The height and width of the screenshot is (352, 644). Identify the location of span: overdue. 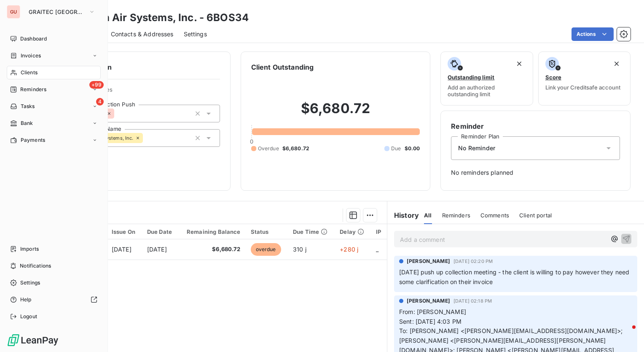
(266, 250).